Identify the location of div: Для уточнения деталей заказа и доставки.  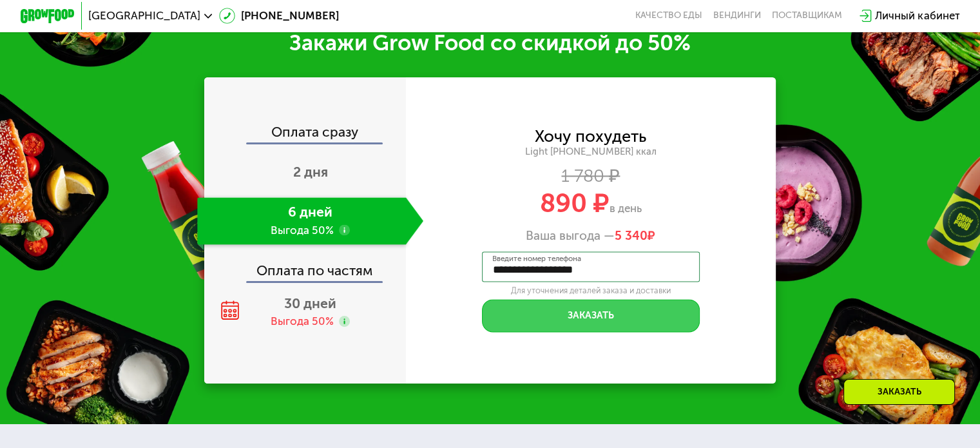
(591, 291).